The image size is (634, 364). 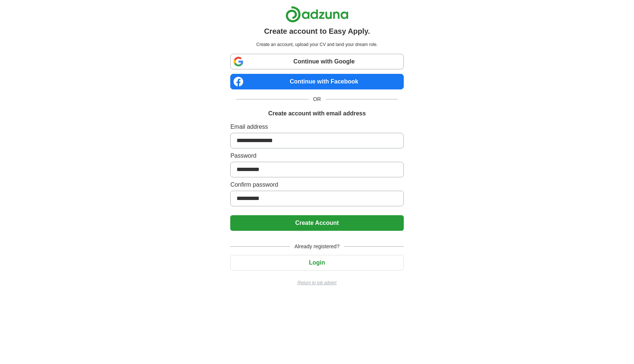 What do you see at coordinates (317, 156) in the screenshot?
I see `label: Password` at bounding box center [317, 156].